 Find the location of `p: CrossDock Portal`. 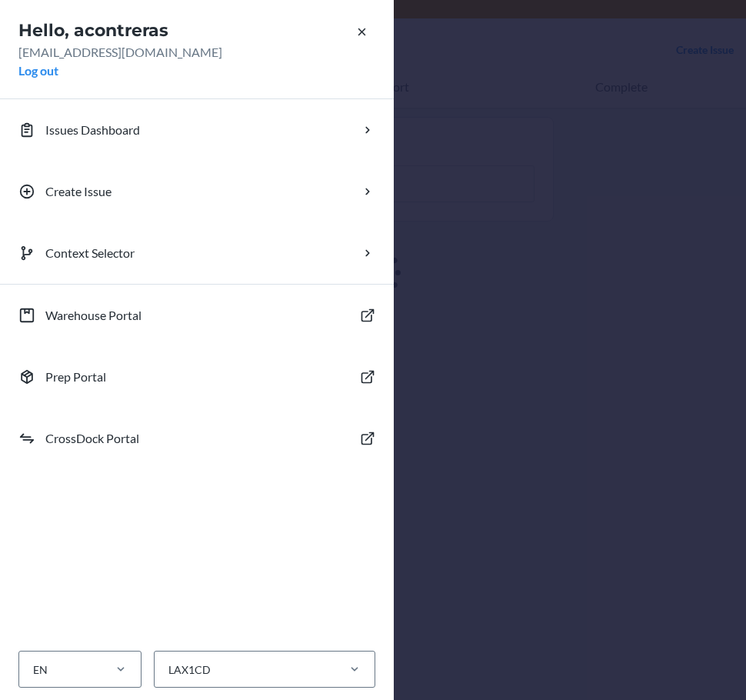

p: CrossDock Portal is located at coordinates (92, 439).